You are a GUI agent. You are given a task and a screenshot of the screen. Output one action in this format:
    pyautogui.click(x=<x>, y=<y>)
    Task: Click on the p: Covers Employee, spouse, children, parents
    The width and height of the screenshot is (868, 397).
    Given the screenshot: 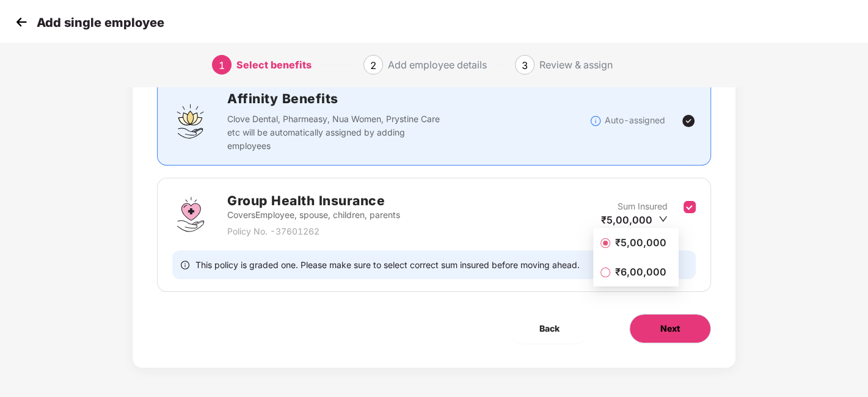 What is the action you would take?
    pyautogui.click(x=313, y=215)
    